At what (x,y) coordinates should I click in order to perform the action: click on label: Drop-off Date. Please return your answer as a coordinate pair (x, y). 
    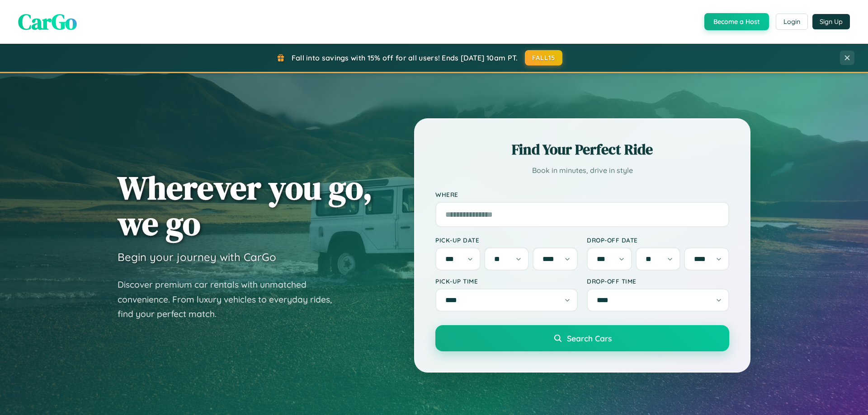
    Looking at the image, I should click on (658, 240).